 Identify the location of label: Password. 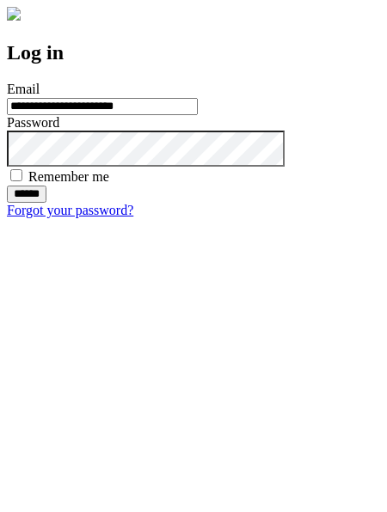
(33, 122).